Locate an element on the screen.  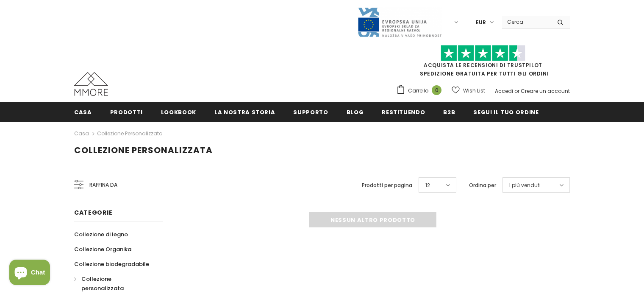
inbox-online-store-chat: Shopify online store chat is located at coordinates (30, 273).